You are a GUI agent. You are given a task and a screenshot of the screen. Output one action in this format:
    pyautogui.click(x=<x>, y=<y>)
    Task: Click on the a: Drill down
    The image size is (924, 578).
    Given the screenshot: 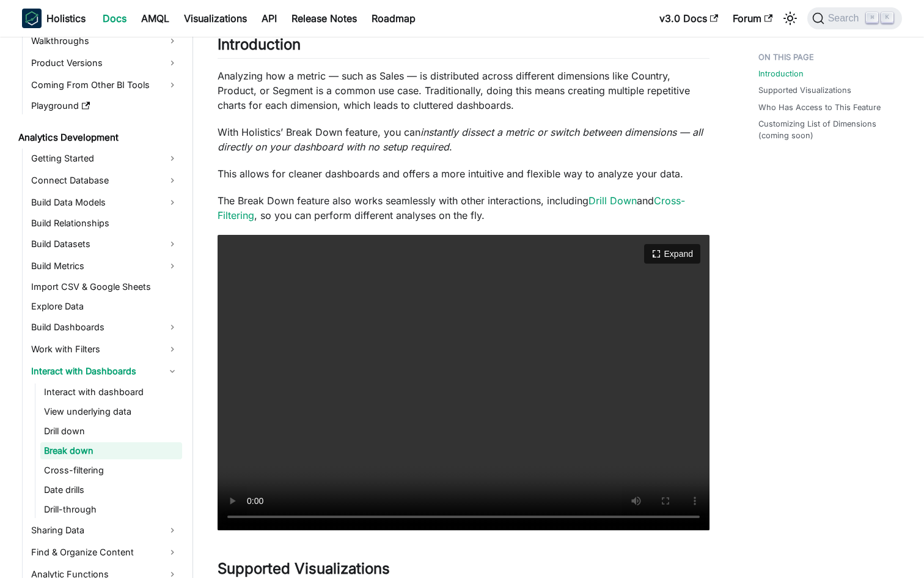 What is the action you would take?
    pyautogui.click(x=111, y=431)
    